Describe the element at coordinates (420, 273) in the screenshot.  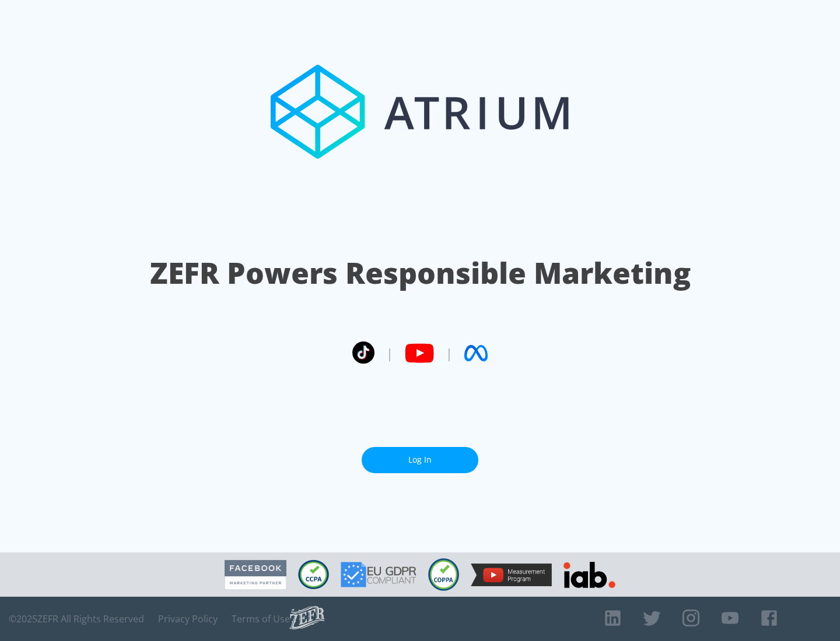
I see `h1: ZEFR Powers Responsible Marketing` at that location.